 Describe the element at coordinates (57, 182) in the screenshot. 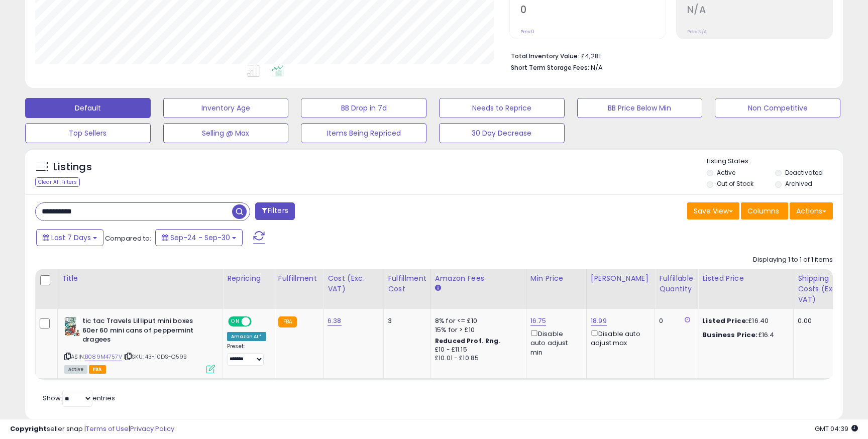

I see `div: Clear All Filters` at that location.